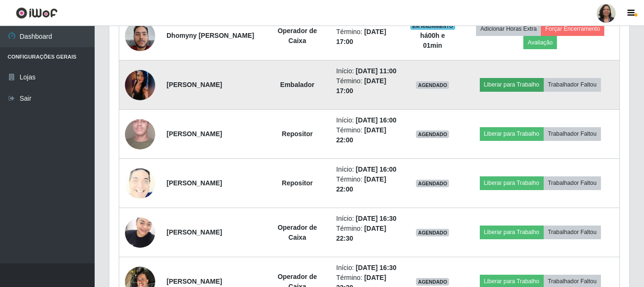  What do you see at coordinates (432, 26) in the screenshot?
I see `span: EM ANDAMENTO` at bounding box center [432, 26].